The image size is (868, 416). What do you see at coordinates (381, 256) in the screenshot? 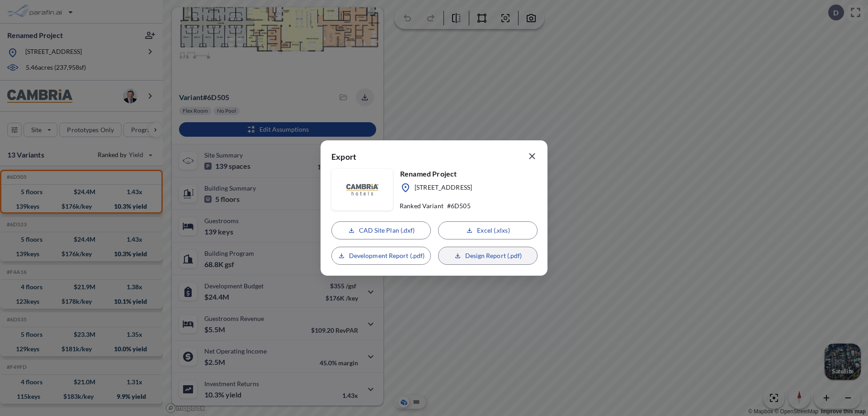
I see `button: Development Report (.pdf)` at bounding box center [381, 256].